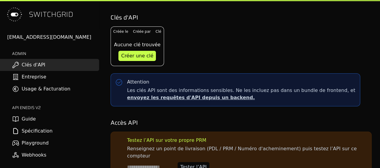  Describe the element at coordinates (56, 53) in the screenshot. I see `h2: ADMIN` at that location.